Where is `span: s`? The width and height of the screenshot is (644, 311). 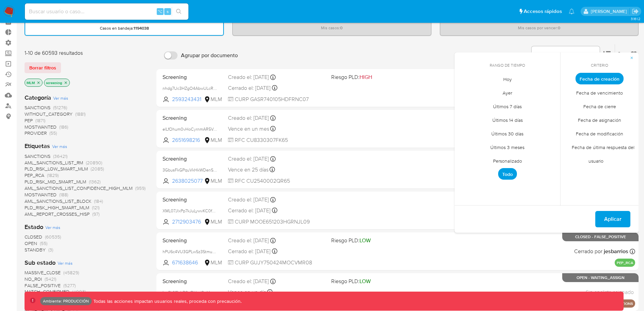 span: s is located at coordinates (168, 11).